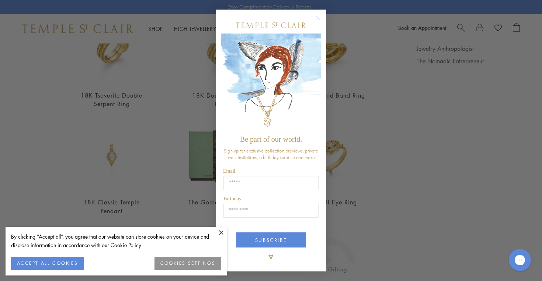 The height and width of the screenshot is (281, 542). What do you see at coordinates (271, 25) in the screenshot?
I see `img: Temple St. Clair` at bounding box center [271, 25].